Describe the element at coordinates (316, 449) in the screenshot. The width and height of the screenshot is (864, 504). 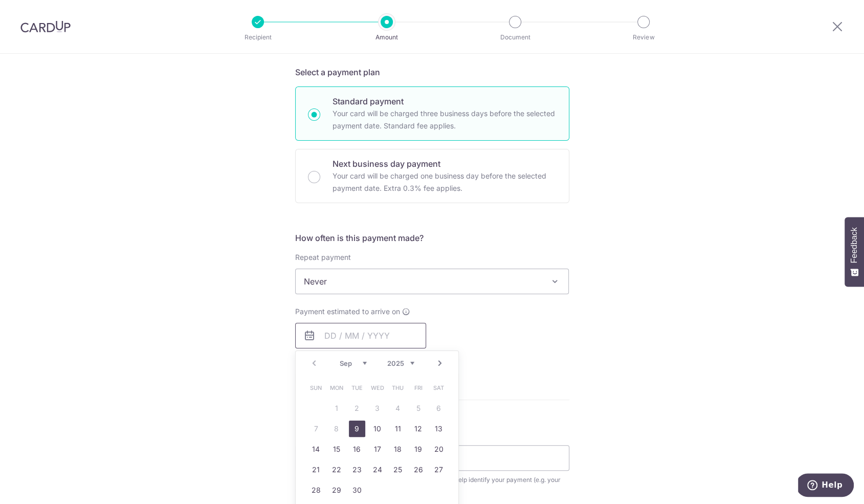
I see `a: 14` at that location.